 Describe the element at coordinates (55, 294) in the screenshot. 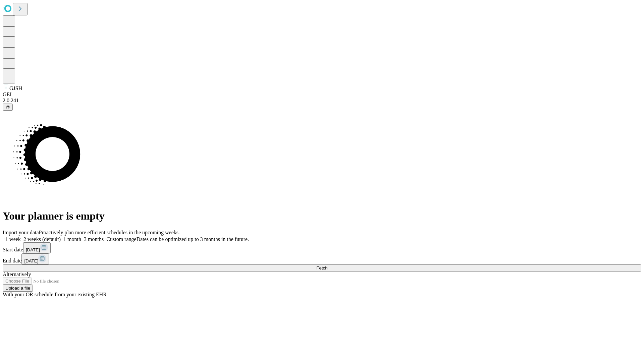

I see `span: With your OR schedule from your existing EHR` at that location.